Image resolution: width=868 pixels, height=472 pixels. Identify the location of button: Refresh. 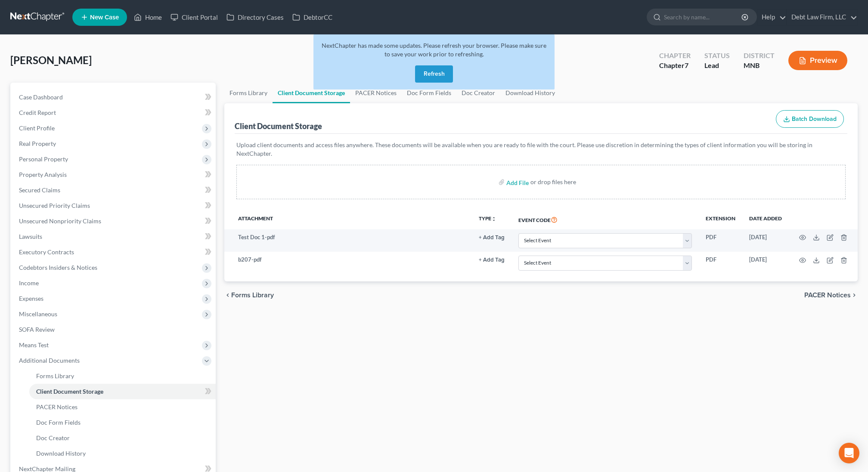
(434, 74).